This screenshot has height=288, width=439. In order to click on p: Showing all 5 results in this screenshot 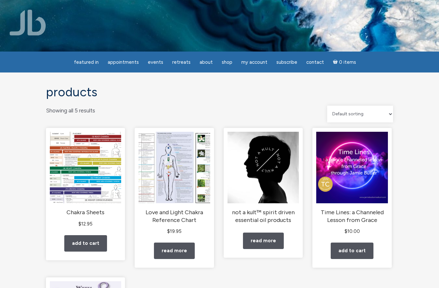, I will do `click(70, 110)`.